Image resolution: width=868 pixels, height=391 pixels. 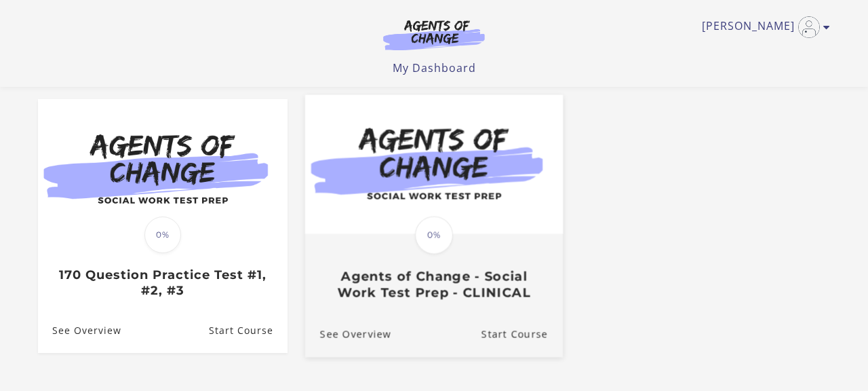 I want to click on a: Agents of Change - Social Work Test Prep - CLINICAL: See Overview, so click(x=348, y=334).